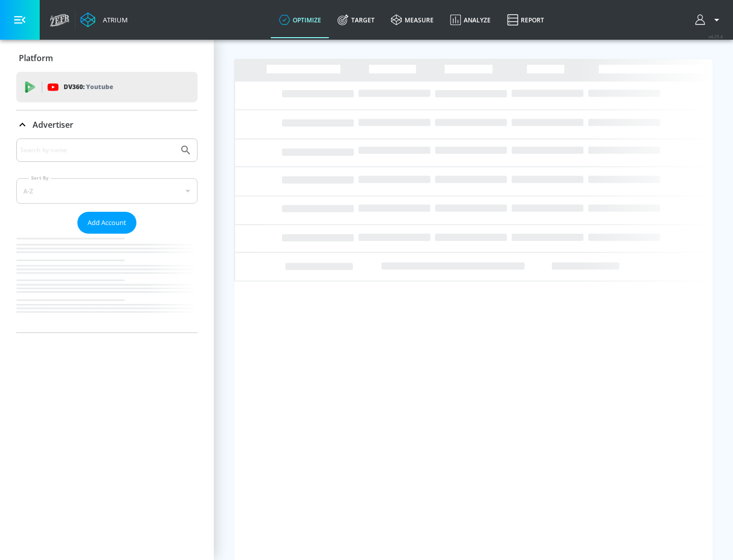  What do you see at coordinates (99, 86) in the screenshot?
I see `p: Youtube` at bounding box center [99, 86].